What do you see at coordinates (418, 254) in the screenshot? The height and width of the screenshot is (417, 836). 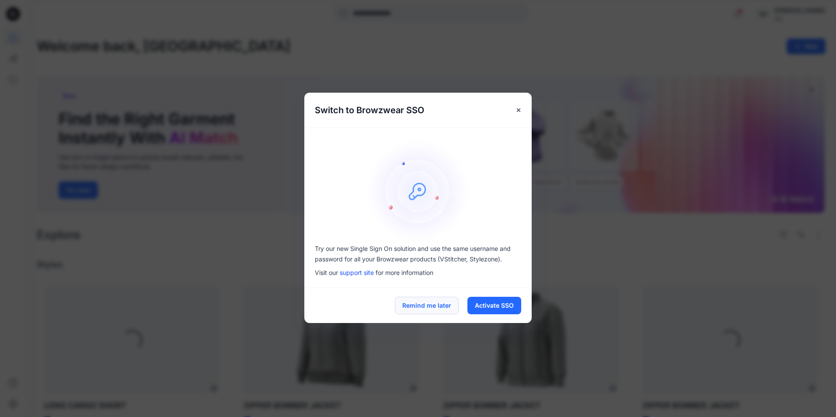 I see `p: Try our new Single Sign On solution and use the same username and password for all your Browzwear...` at bounding box center [418, 254].